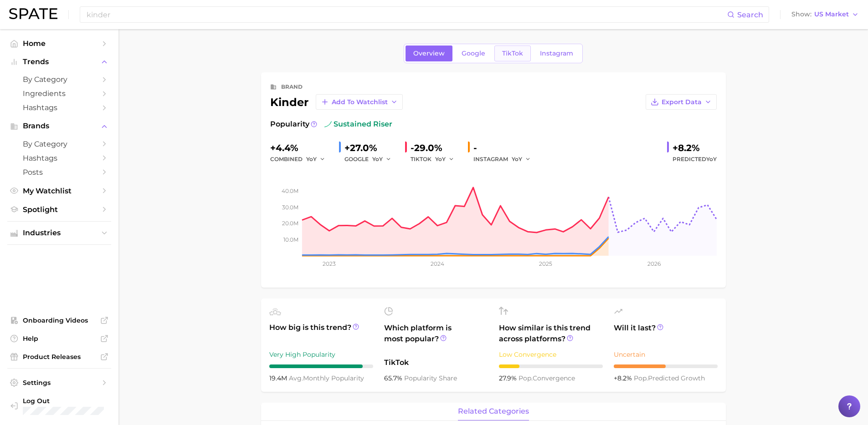 This screenshot has height=425, width=868. I want to click on span: Help, so click(59, 339).